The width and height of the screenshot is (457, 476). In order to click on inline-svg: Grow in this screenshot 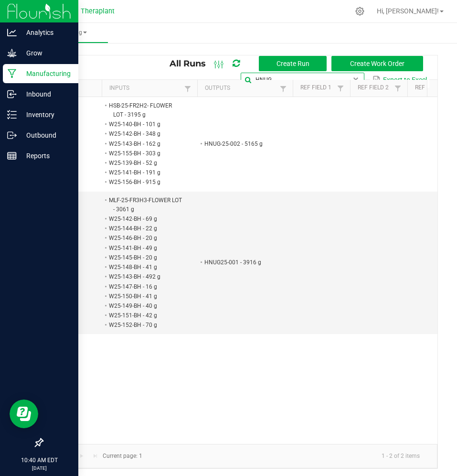, I will do `click(12, 53)`.